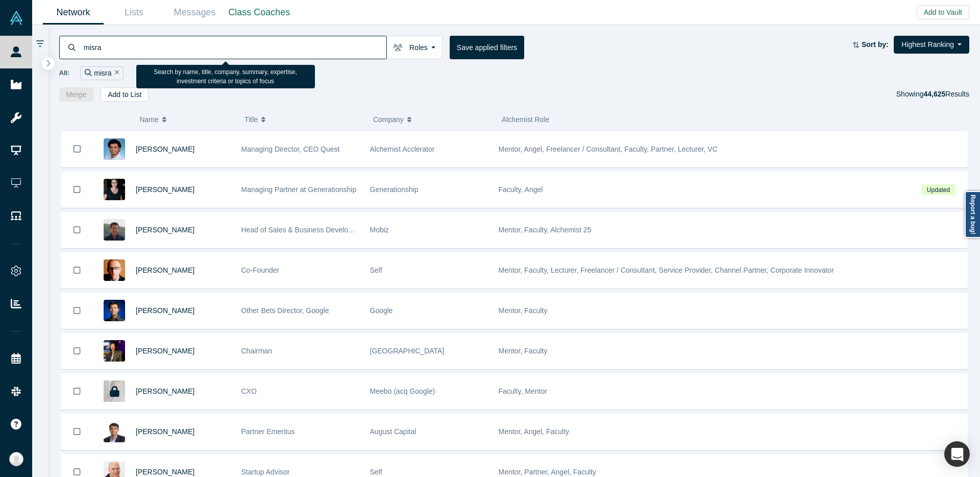 The height and width of the screenshot is (477, 980). I want to click on span: Mentor, Faculty, Lecturer, Freelancer / Consultant, Service Provider, Channel Partner, Corporate ..., so click(666, 270).